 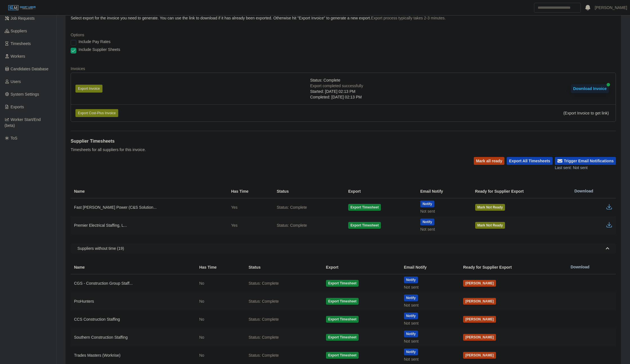 I want to click on p: Timesheets for all suppliers for this invoice., so click(x=108, y=150).